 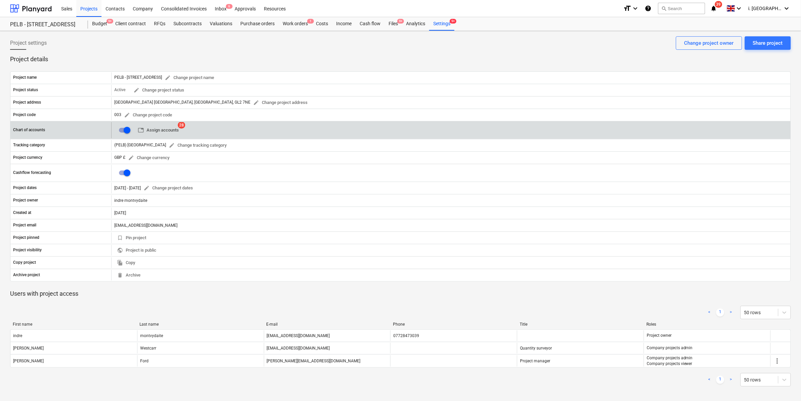 I want to click on p: Project status, so click(x=26, y=90).